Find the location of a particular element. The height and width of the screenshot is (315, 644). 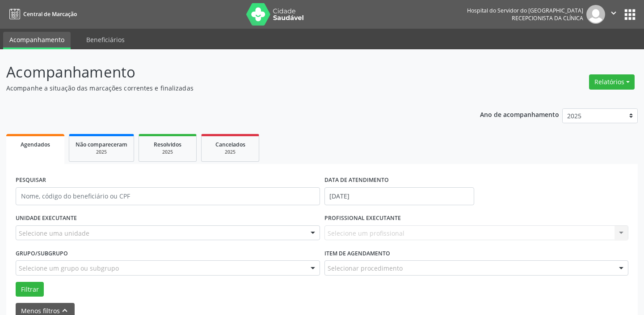

span: Recepcionista da clínica is located at coordinates (548, 18).